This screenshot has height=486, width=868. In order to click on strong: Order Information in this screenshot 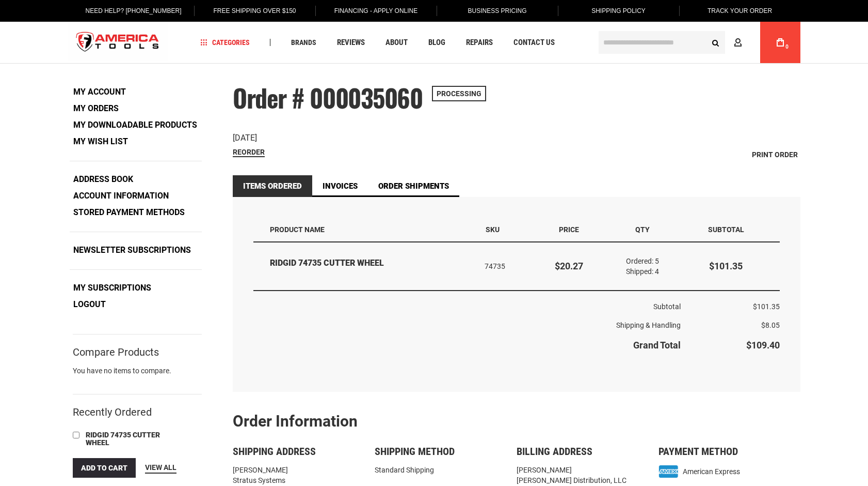, I will do `click(296, 420)`.